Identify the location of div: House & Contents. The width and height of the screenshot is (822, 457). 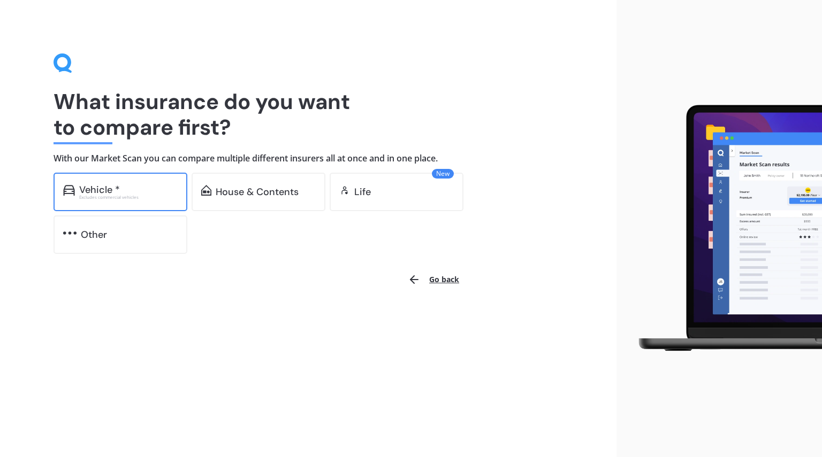
(257, 192).